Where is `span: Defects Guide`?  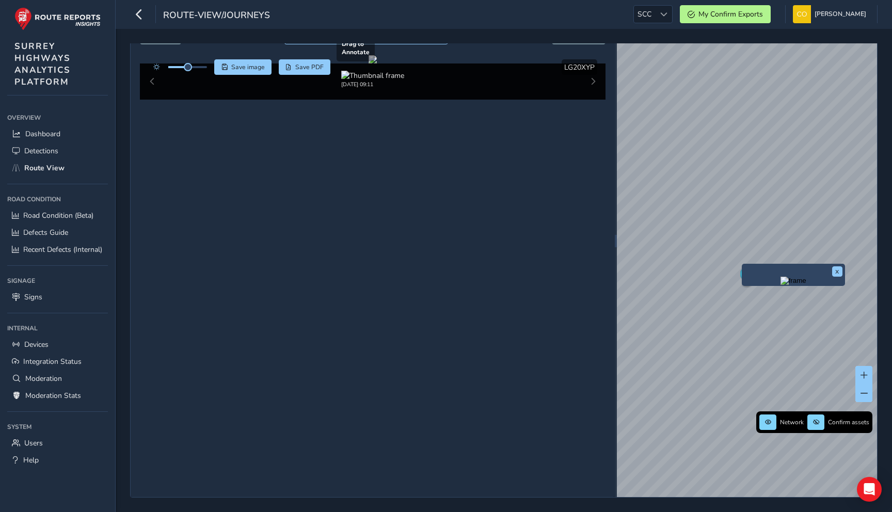
span: Defects Guide is located at coordinates (45, 232).